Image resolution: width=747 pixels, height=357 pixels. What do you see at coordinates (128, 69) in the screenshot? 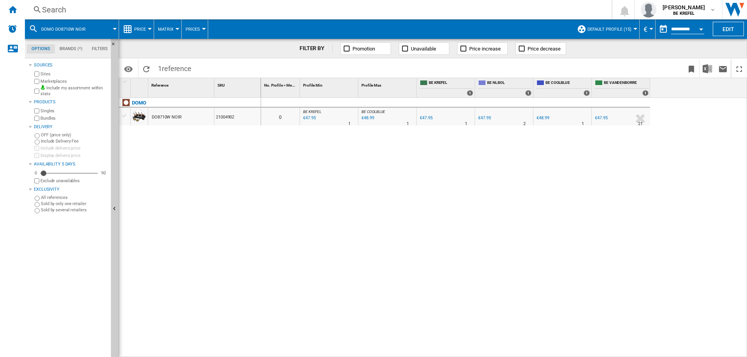
I see `button: Options` at bounding box center [128, 69].